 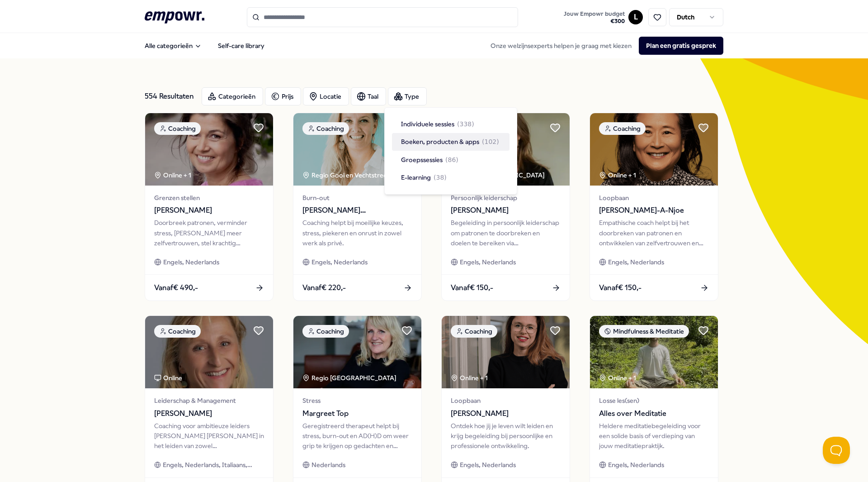 I want to click on span: Margreet Top, so click(x=357, y=414).